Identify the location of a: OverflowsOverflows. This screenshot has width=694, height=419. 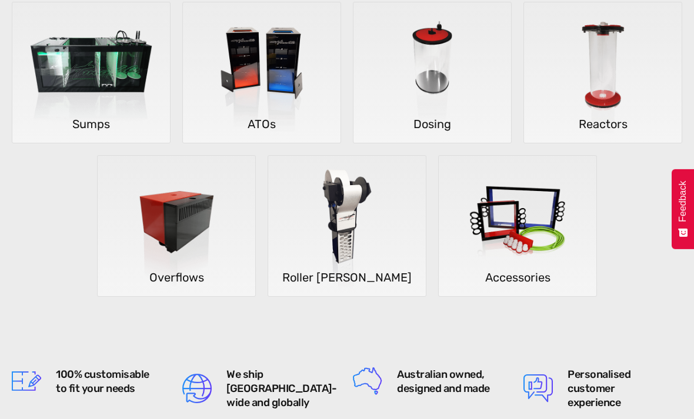
(176, 226).